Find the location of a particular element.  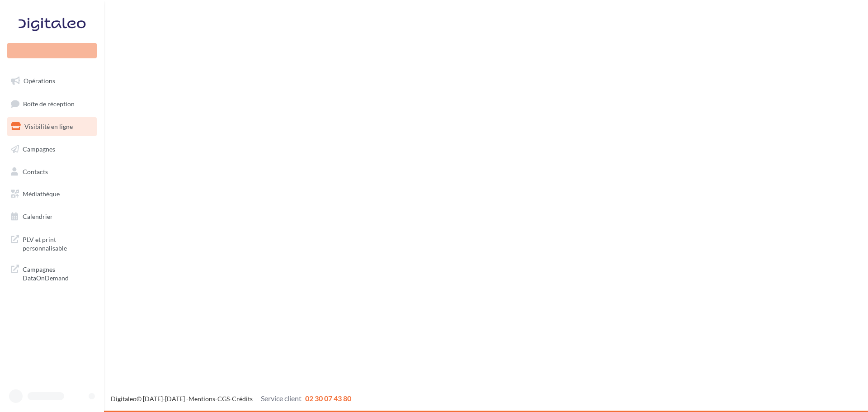

a: Digitaleo is located at coordinates (123, 399).